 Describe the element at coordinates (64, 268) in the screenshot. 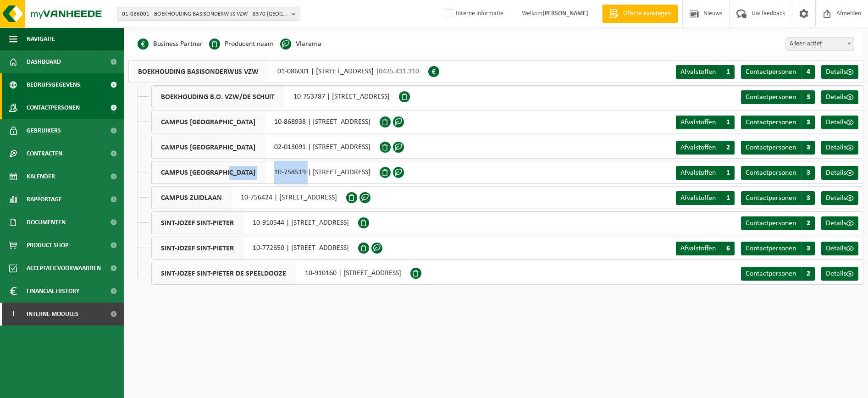

I see `span: Acceptatievoorwaarden` at that location.